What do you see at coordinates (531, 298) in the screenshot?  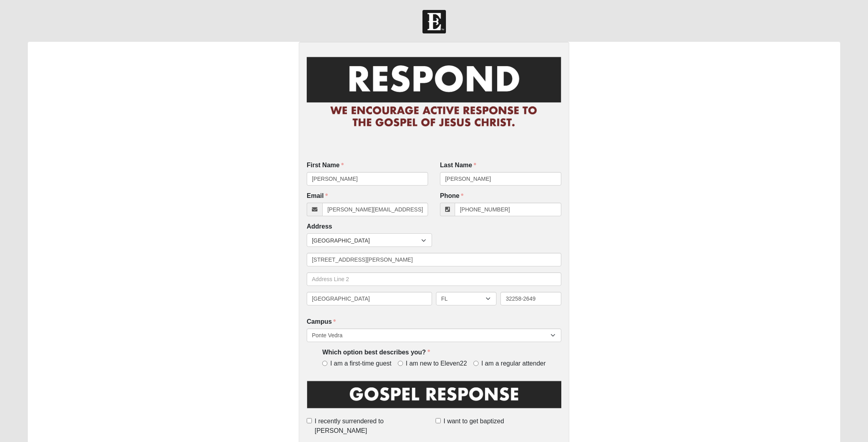 I see `input: Zip` at bounding box center [531, 298].